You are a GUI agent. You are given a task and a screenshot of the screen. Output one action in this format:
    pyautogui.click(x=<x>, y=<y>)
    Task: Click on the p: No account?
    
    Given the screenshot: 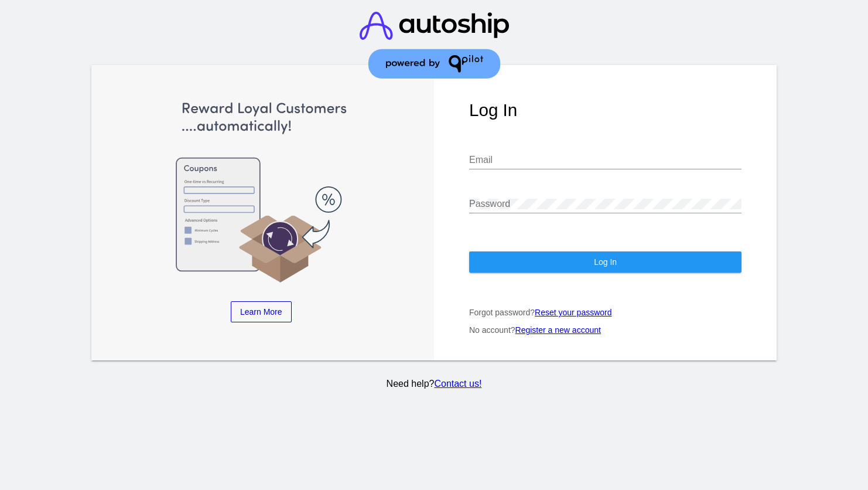 What is the action you would take?
    pyautogui.click(x=605, y=330)
    